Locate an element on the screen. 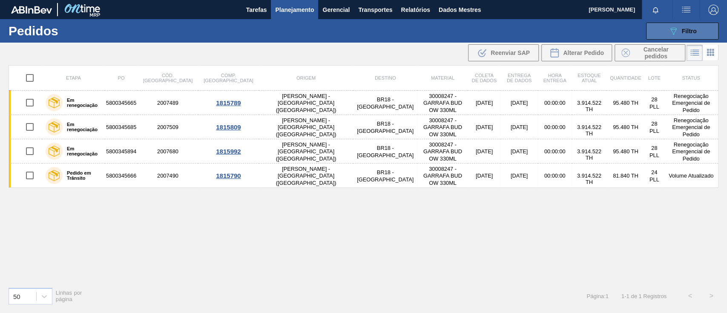 The width and height of the screenshot is (727, 313). button: Reenviar SAP is located at coordinates (504, 53).